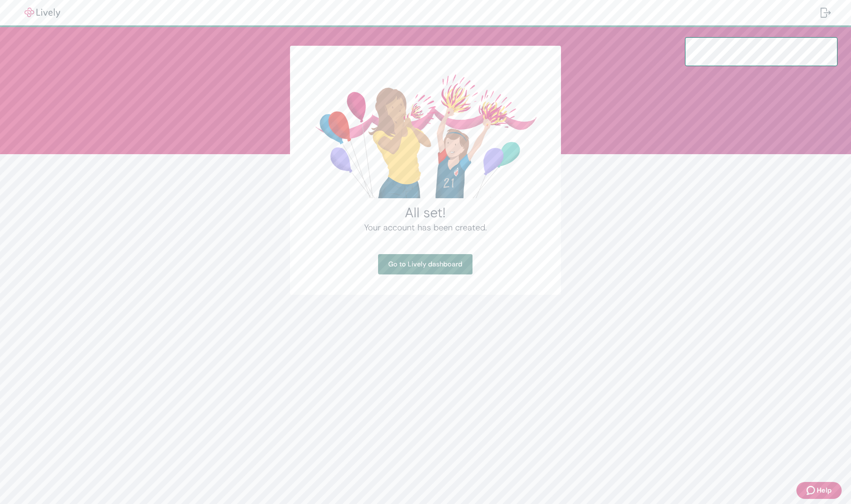 The width and height of the screenshot is (851, 504). What do you see at coordinates (426, 227) in the screenshot?
I see `h4: Your account has been created.` at bounding box center [426, 227].